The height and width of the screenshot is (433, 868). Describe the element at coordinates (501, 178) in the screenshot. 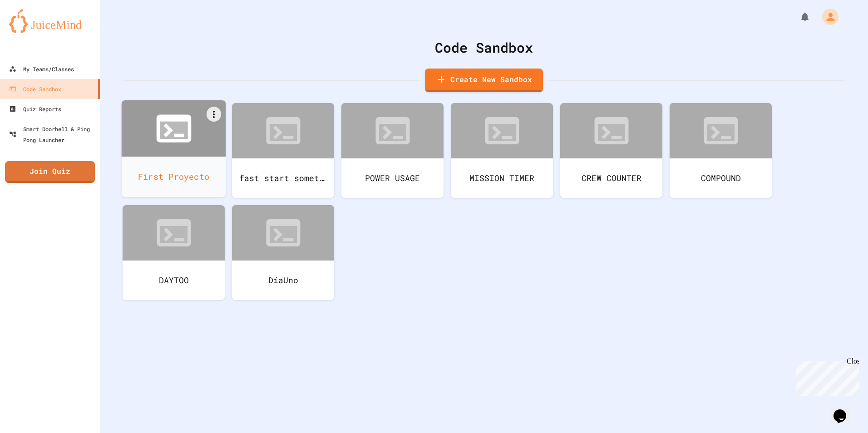

I see `div: MISSION TIMER` at that location.